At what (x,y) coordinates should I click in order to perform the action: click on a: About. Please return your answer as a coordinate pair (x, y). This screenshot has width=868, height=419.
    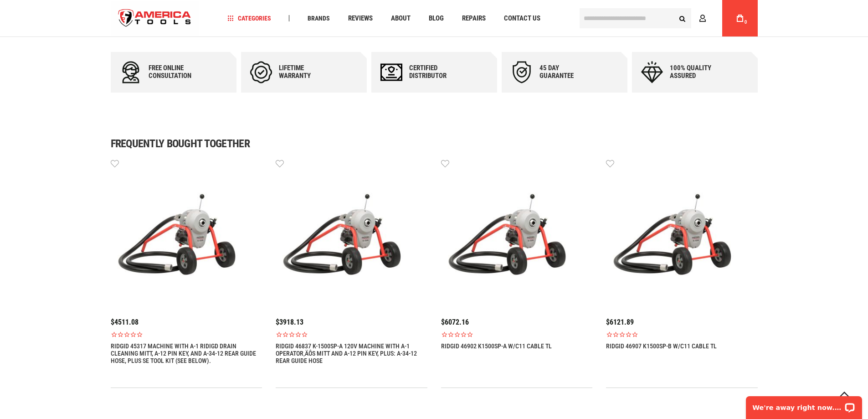
    Looking at the image, I should click on (400, 18).